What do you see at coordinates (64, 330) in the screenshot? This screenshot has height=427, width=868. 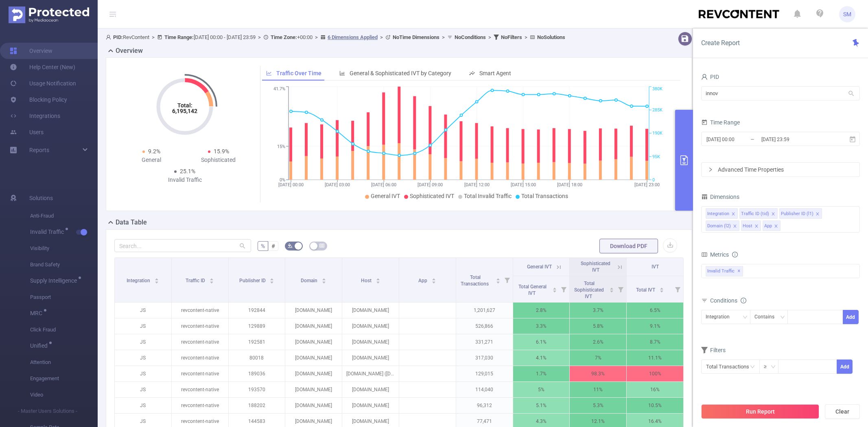 I see `span: Click Fraud` at bounding box center [64, 330].